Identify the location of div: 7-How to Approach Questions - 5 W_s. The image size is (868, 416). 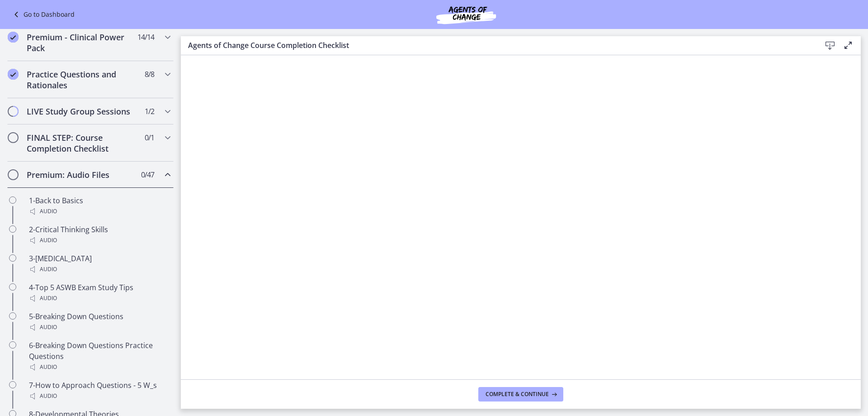
(99, 390).